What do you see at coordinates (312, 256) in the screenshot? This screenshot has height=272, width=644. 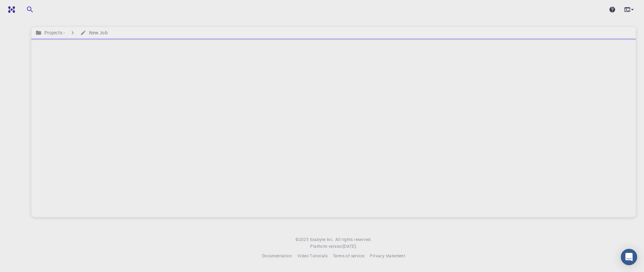 I see `a: Video Tutorials` at bounding box center [312, 256].